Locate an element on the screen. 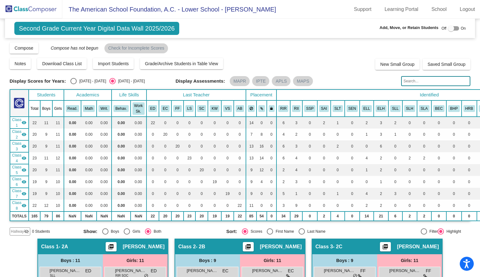 Image resolution: width=480 pixels, height=277 pixels. th: Intensive Reading Intervention is located at coordinates (296, 108).